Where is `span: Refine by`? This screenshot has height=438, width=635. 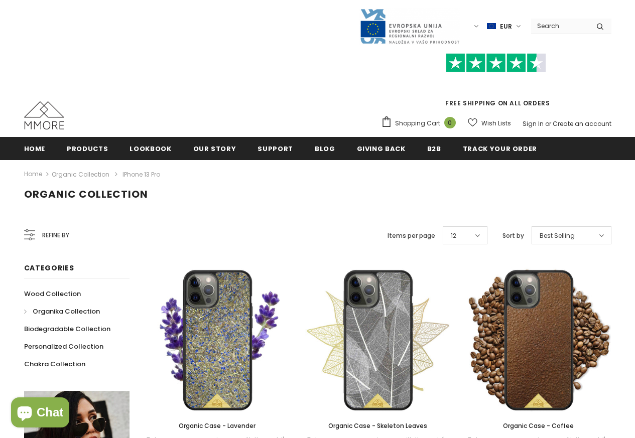
span: Refine by is located at coordinates (56, 235).